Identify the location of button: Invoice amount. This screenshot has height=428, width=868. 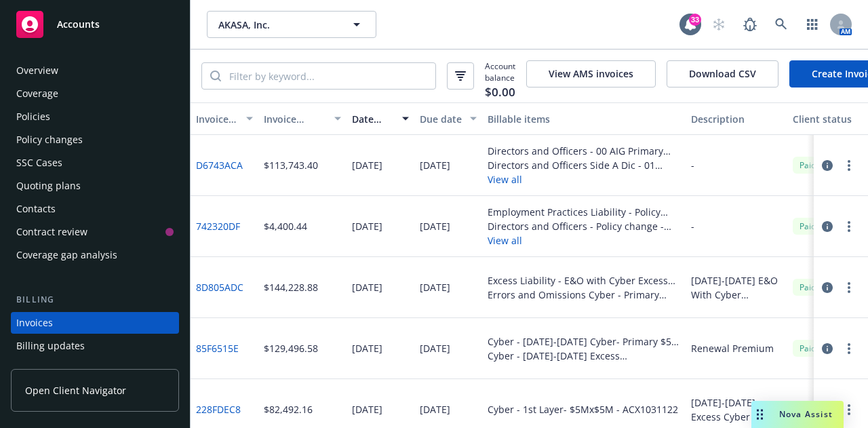
(303, 119).